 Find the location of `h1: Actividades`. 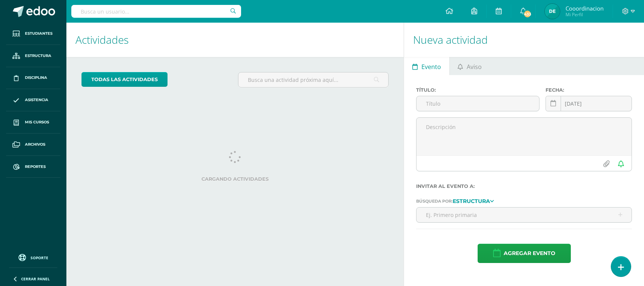

h1: Actividades is located at coordinates (235, 40).